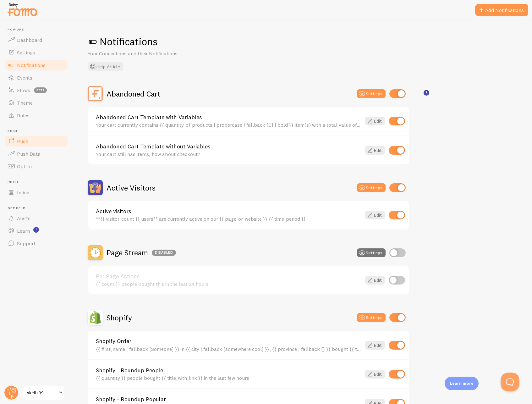 This screenshot has width=532, height=404. What do you see at coordinates (95, 253) in the screenshot?
I see `img: Page Stream` at bounding box center [95, 253].